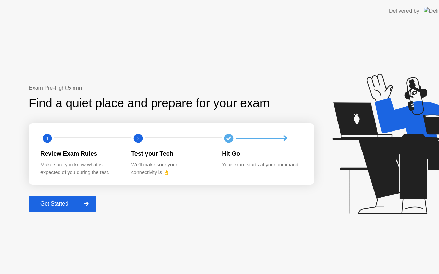 This screenshot has height=274, width=439. What do you see at coordinates (171, 88) in the screenshot?
I see `div: Exam Pre-flight:` at bounding box center [171, 88].